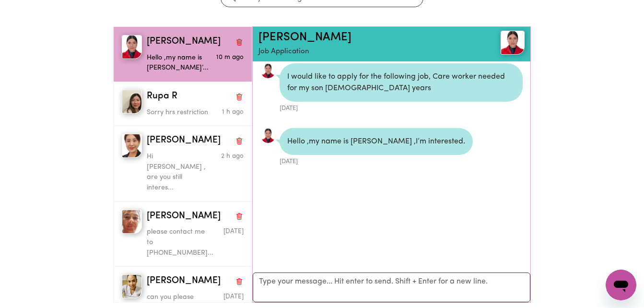  Describe the element at coordinates (131, 286) in the screenshot. I see `img: Catalina H` at that location.